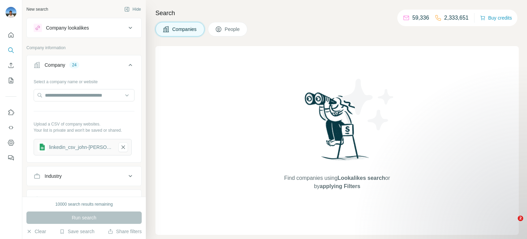 The image size is (527, 239). What do you see at coordinates (77, 231) in the screenshot?
I see `button: Save search` at bounding box center [77, 231].